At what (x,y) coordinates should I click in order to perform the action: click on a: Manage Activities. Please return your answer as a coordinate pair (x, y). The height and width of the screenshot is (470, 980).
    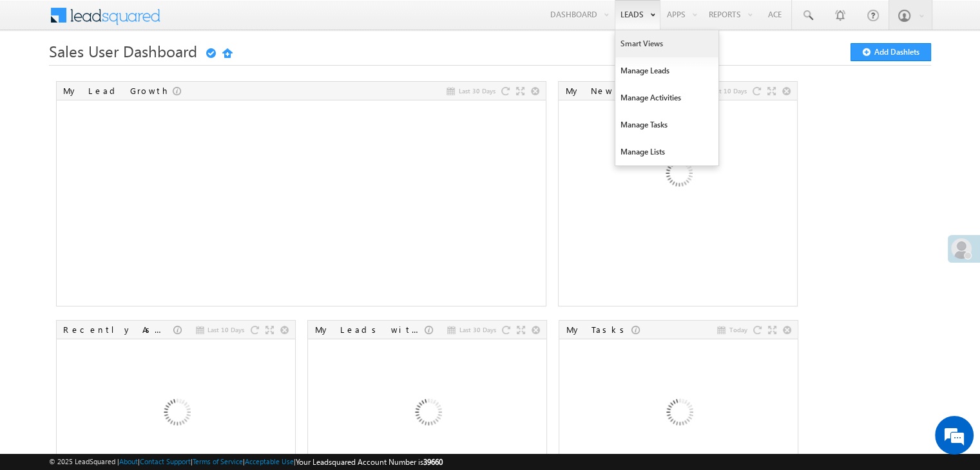
    Looking at the image, I should click on (667, 98).